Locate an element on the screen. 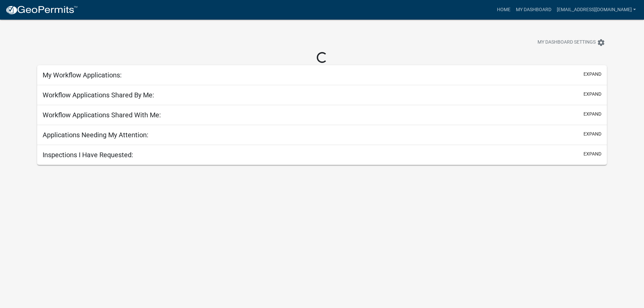 This screenshot has width=644, height=308. h5: Inspections I Have Requested: is located at coordinates (88, 155).